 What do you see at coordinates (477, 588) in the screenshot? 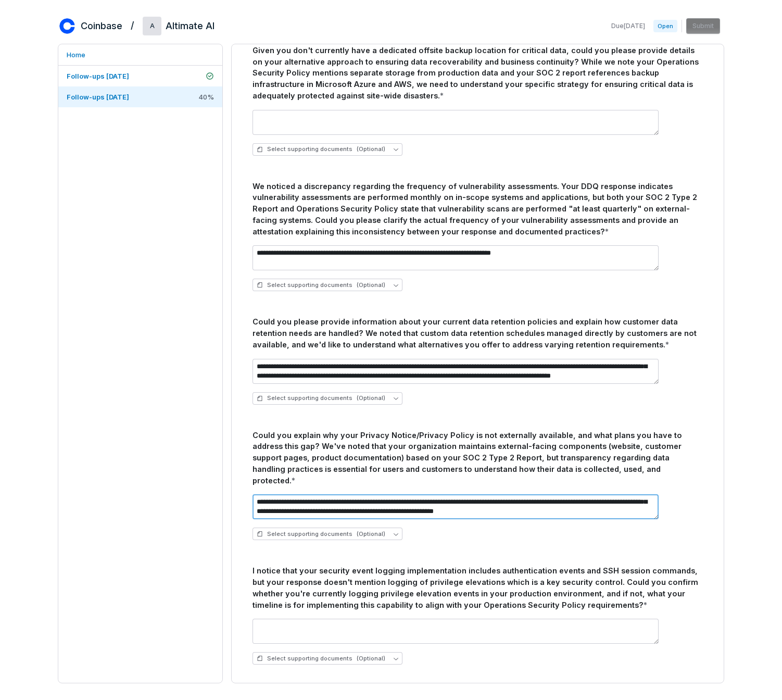
I see `div: I notice that your security event logging implementation includes authentication events and SSH s...` at bounding box center [477, 588].